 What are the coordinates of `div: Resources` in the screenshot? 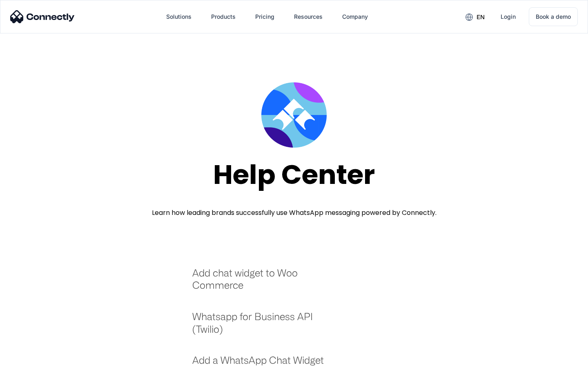 It's located at (308, 16).